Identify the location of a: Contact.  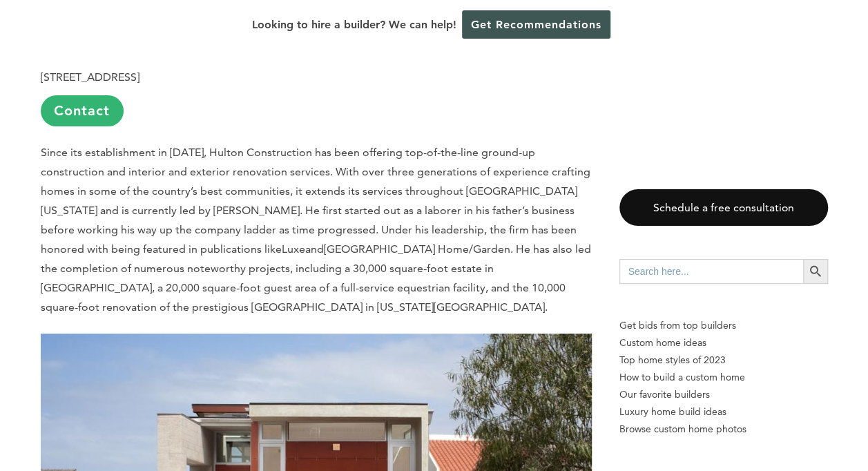
(82, 111).